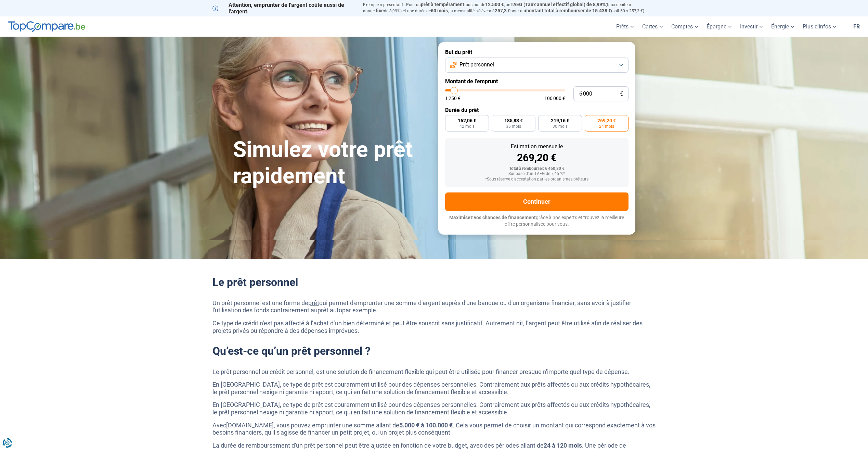  What do you see at coordinates (284, 8) in the screenshot?
I see `p: Attention, emprunter de l'argent coûte aussi de l'argent.` at bounding box center [284, 8].